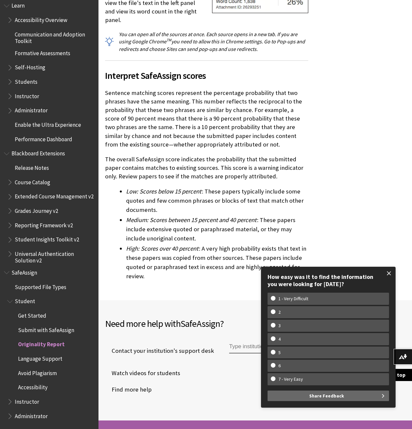 The width and height of the screenshot is (412, 429). I want to click on input: Type institution name to get support, so click(266, 347).